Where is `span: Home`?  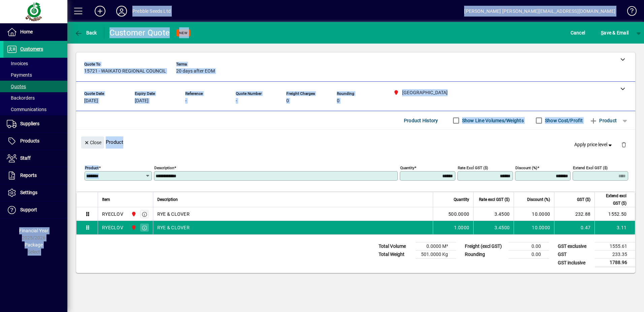 span: Home is located at coordinates (26, 32).